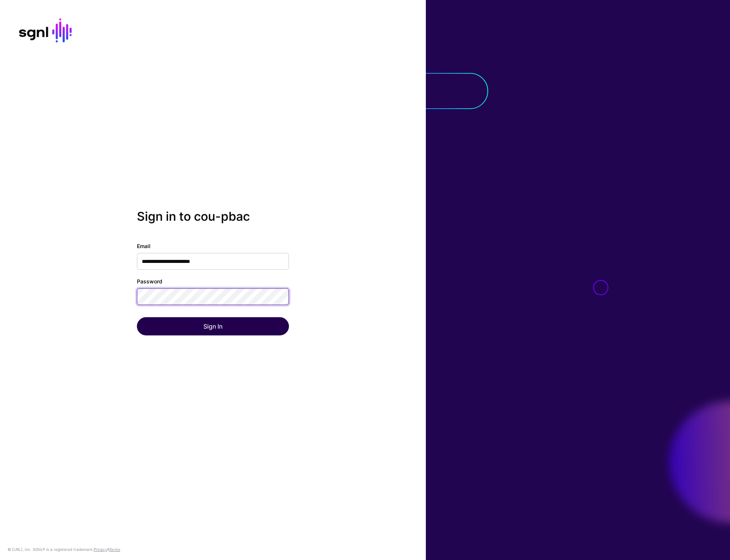  Describe the element at coordinates (213, 326) in the screenshot. I see `button: Sign In` at that location.